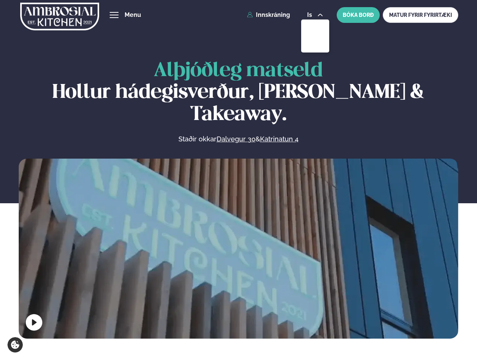  What do you see at coordinates (239, 139) in the screenshot?
I see `p: Staðir okkar &` at bounding box center [239, 139].